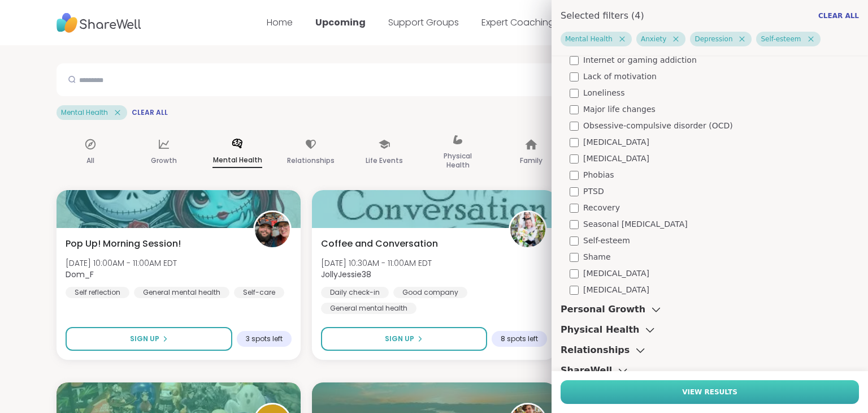  What do you see at coordinates (603, 92) in the screenshot?
I see `span: Loneliness` at bounding box center [603, 92].